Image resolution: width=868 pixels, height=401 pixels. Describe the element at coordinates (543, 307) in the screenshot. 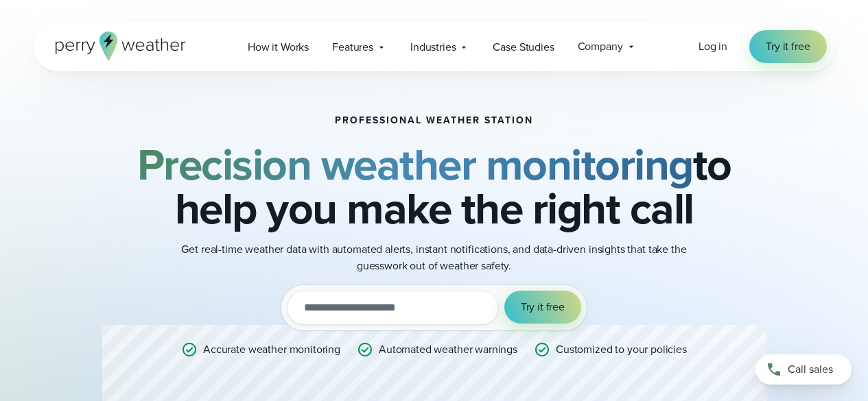

I see `button: Try it free` at that location.